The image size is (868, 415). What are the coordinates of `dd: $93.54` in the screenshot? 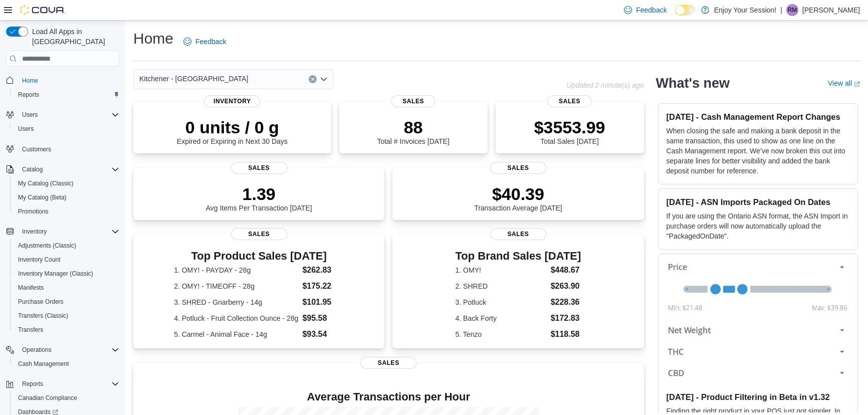 It's located at (323, 335).